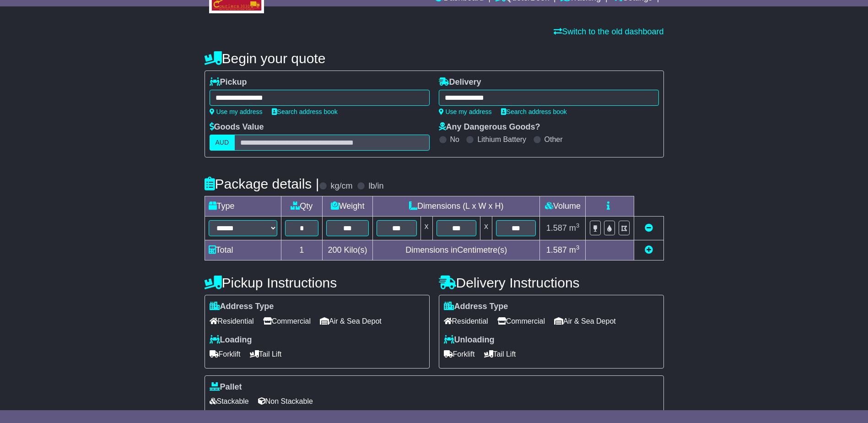  Describe the element at coordinates (317, 282) in the screenshot. I see `h4: Pickup Instructions` at that location.